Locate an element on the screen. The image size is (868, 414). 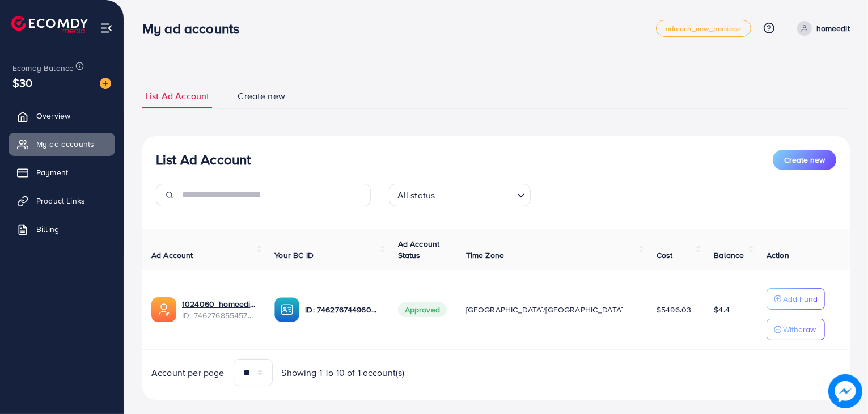
a: My ad accounts is located at coordinates (62, 144).